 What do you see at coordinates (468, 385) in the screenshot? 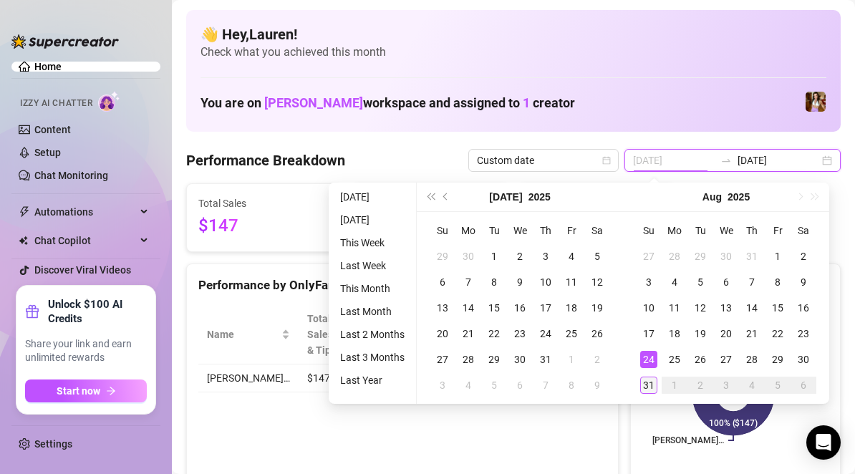
I see `td: 2025-08-04` at bounding box center [468, 385].